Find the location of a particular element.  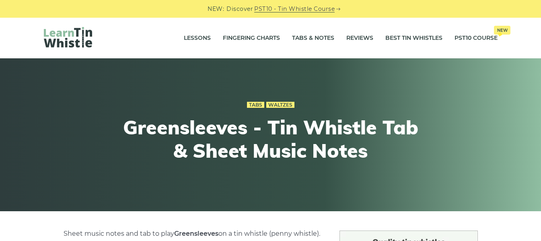

a: Lessons is located at coordinates (197, 38).